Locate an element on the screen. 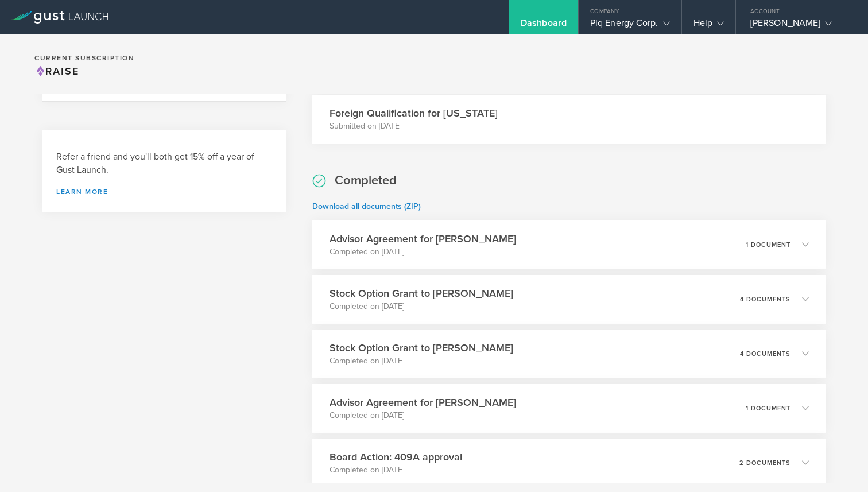 The width and height of the screenshot is (868, 492). a: Learn more is located at coordinates (163, 192).